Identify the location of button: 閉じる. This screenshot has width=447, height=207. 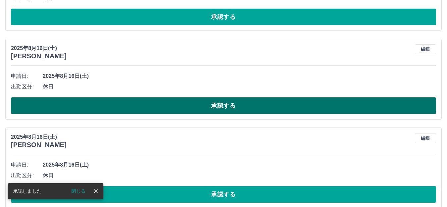
(78, 191).